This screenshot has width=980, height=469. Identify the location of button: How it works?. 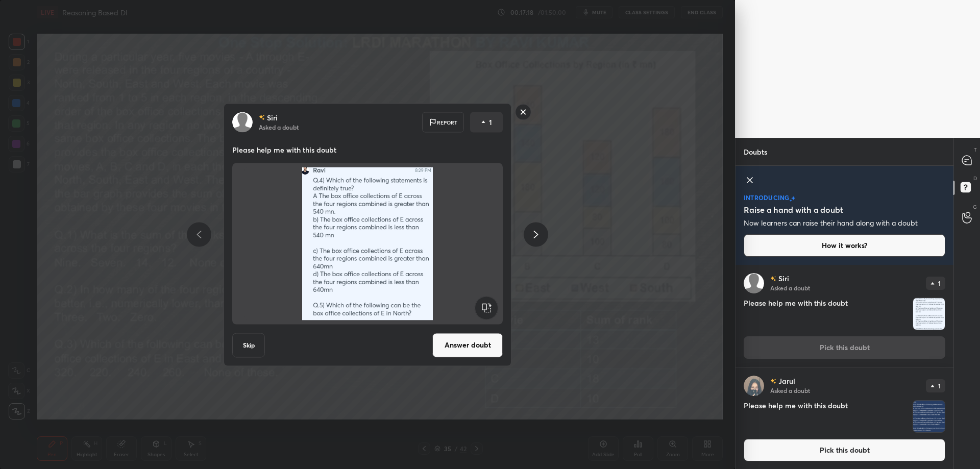
(844, 246).